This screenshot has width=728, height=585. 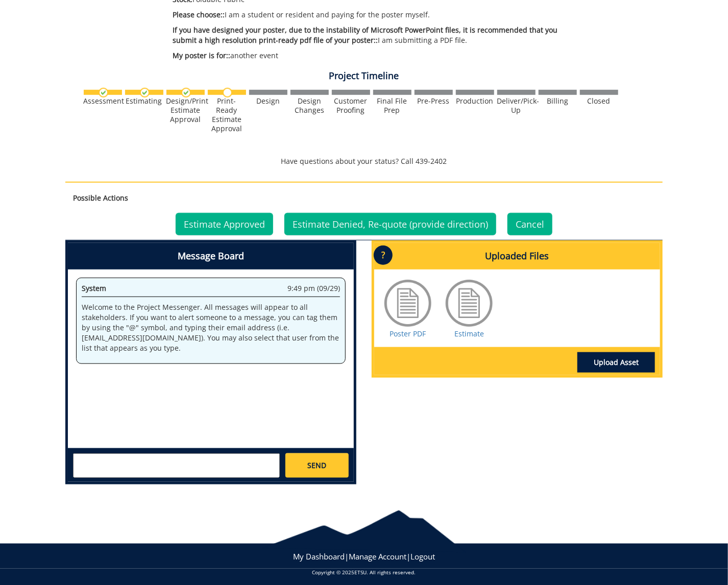 What do you see at coordinates (227, 93) in the screenshot?
I see `img: no` at bounding box center [227, 93].